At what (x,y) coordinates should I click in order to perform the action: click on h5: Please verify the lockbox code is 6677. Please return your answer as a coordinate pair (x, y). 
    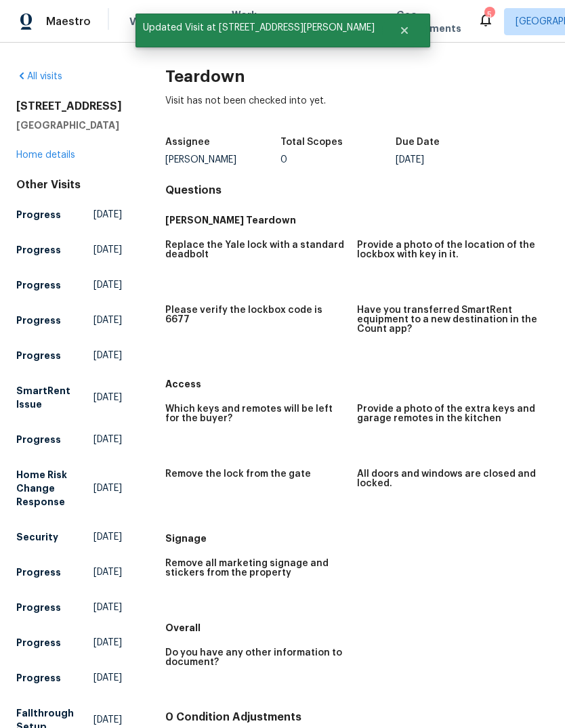
    Looking at the image, I should click on (255, 315).